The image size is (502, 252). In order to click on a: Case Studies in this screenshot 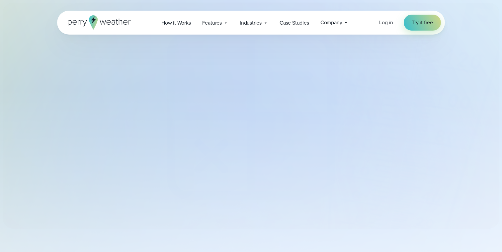, I will do `click(294, 23)`.